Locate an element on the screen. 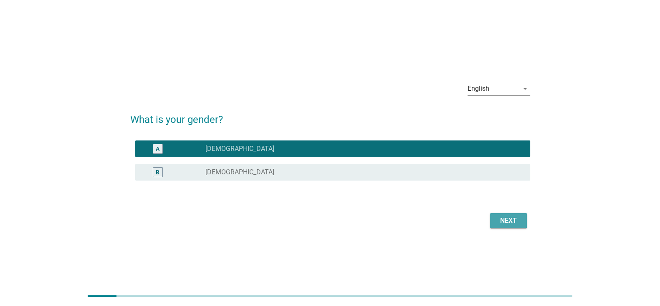 Image resolution: width=660 pixels, height=306 pixels. i: arrow_drop_down is located at coordinates (526, 89).